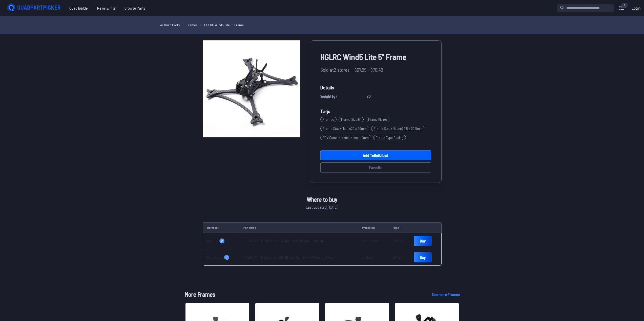  I want to click on h1: More Frames, so click(304, 295).